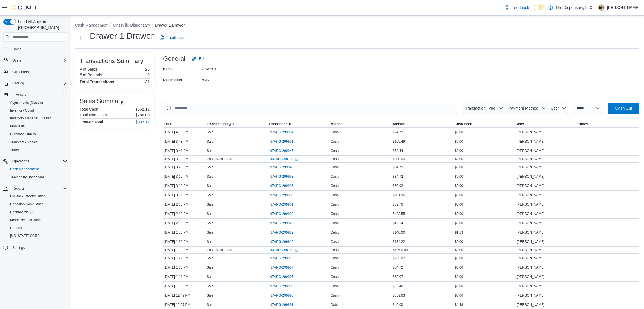 Image resolution: width=644 pixels, height=309 pixels. Describe the element at coordinates (22, 111) in the screenshot. I see `a: Inventory Count` at that location.